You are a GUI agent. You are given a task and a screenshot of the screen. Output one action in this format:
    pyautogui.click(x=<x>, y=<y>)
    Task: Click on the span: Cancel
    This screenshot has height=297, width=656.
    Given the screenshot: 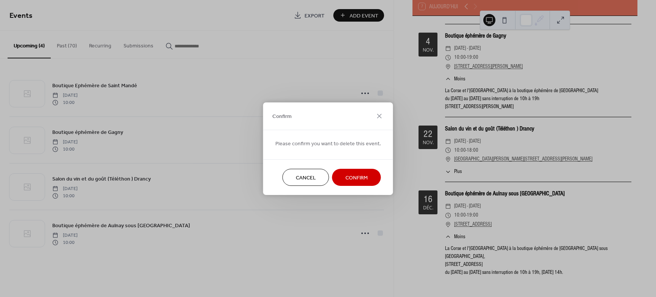 What is the action you would take?
    pyautogui.click(x=306, y=177)
    